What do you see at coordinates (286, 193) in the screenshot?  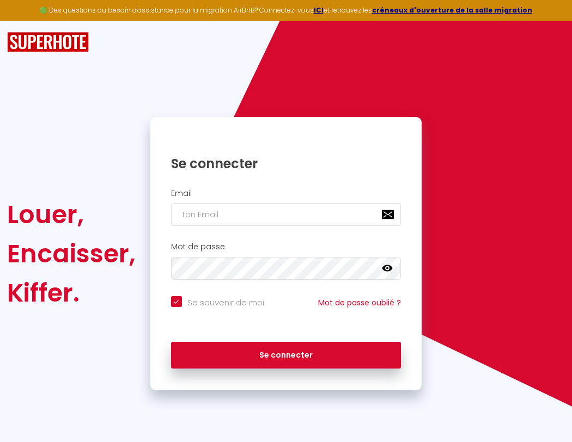 I see `h2: Email` at bounding box center [286, 193].